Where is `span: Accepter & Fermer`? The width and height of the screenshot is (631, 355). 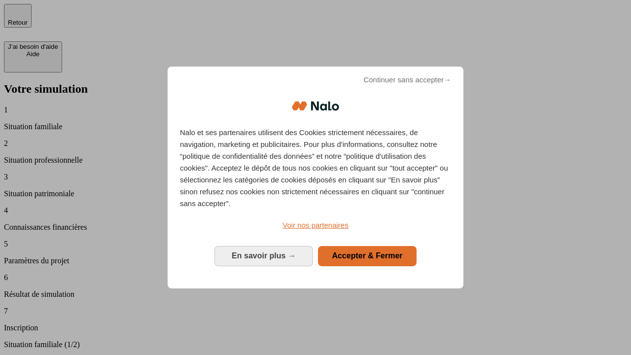 span: Accepter & Fermer is located at coordinates (366, 255).